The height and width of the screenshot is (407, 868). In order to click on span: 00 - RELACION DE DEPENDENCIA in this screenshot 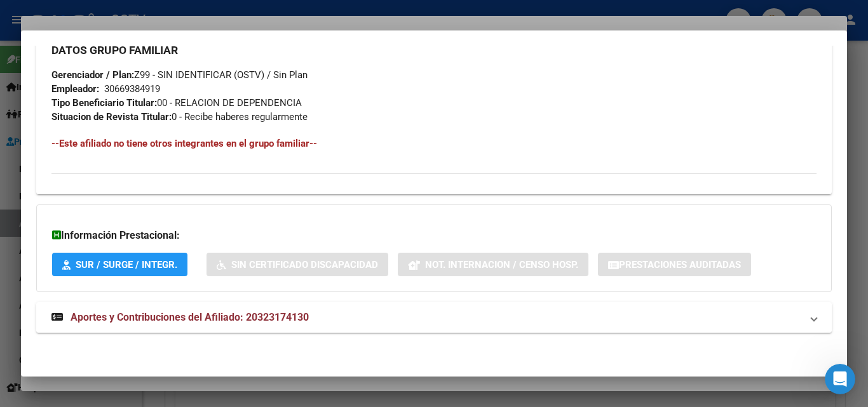, I will do `click(177, 103)`.